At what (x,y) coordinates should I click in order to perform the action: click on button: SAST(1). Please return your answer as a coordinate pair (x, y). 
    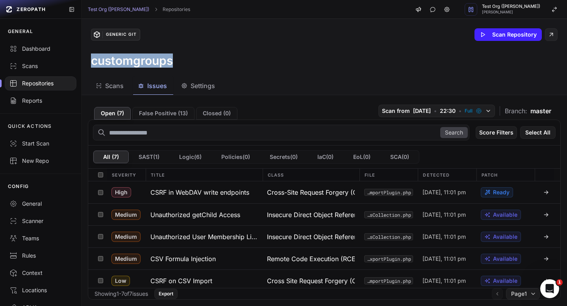
    Looking at the image, I should click on (149, 157).